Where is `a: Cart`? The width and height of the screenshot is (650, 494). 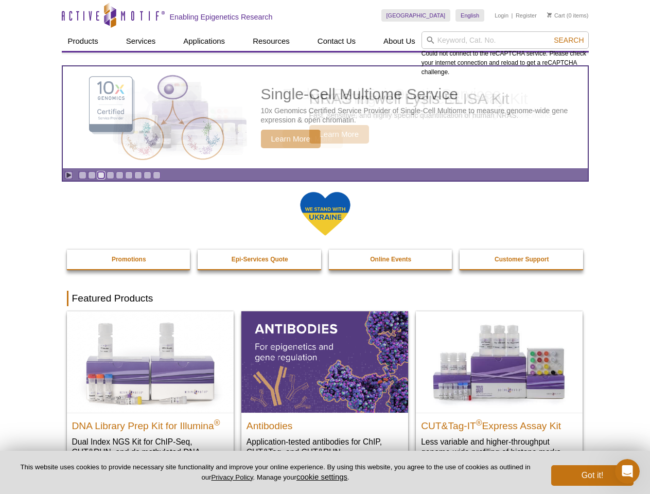
a: Cart is located at coordinates (556, 15).